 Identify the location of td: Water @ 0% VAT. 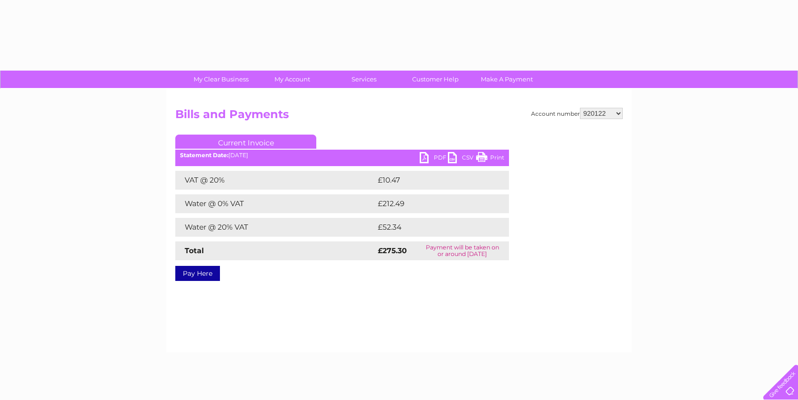
(275, 204).